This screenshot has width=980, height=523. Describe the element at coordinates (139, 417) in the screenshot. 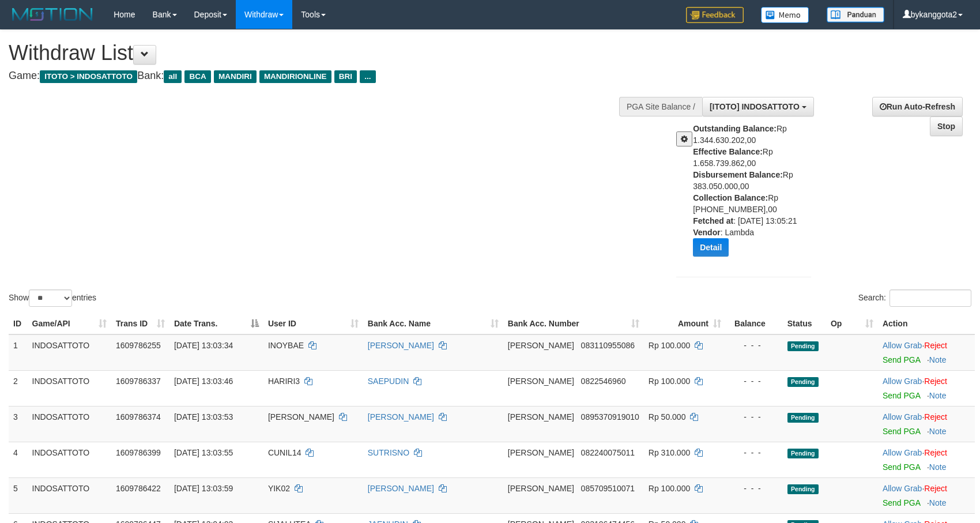

I see `span: 1609786374` at that location.